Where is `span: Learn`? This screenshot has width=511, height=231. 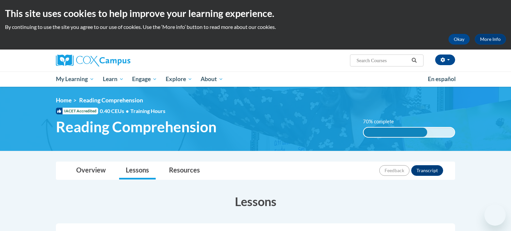 span: Learn is located at coordinates (113, 79).